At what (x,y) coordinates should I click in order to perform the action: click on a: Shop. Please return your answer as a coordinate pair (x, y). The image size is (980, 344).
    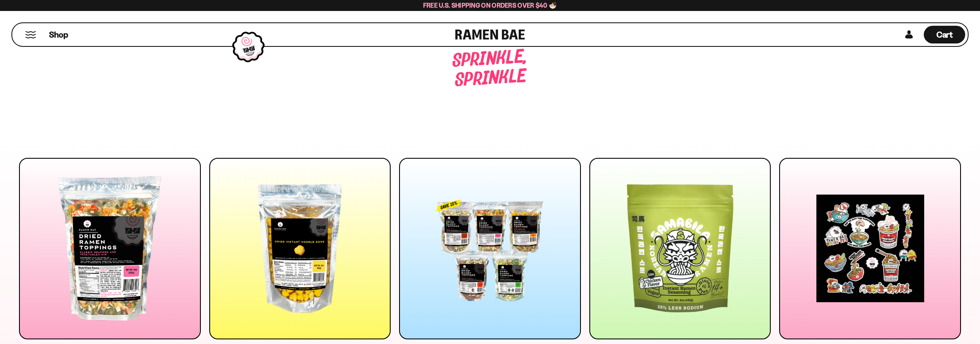
    Looking at the image, I should click on (59, 35).